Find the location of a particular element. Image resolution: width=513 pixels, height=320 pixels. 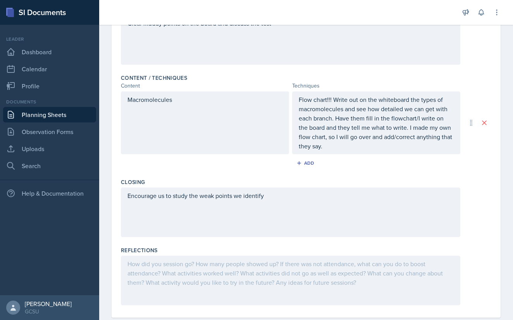

div: Help & Documentation is located at coordinates (50, 193).